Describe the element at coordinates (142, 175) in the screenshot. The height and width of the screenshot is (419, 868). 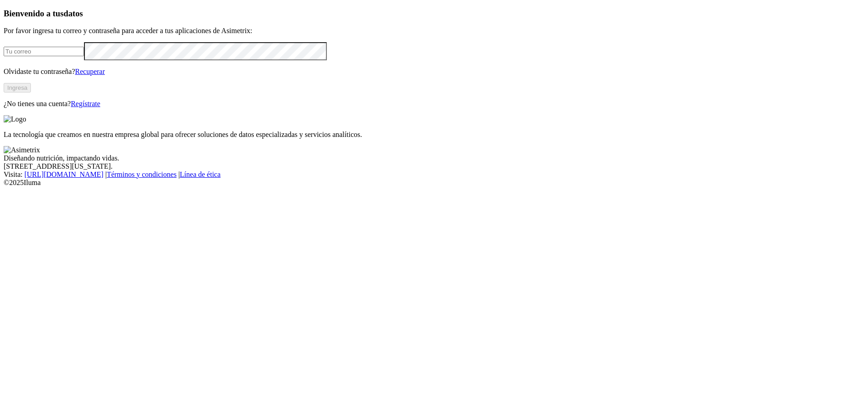
I see `a: Términos y condiciones` at that location.